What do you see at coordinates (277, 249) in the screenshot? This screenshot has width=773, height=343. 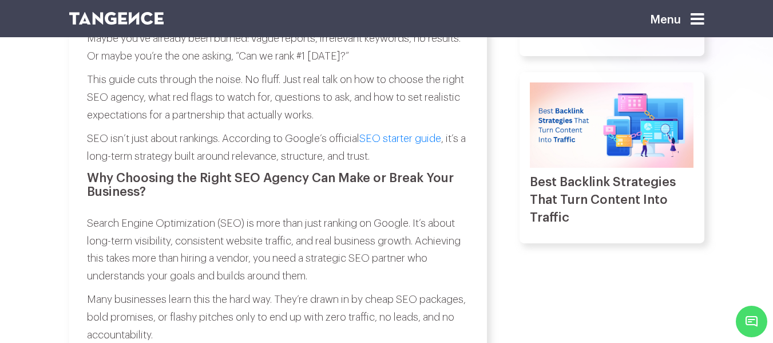 I see `p: Search Engine Optimization (SEO) is more than just ranking on Google. It’s about long-term visibi...` at bounding box center [277, 249].